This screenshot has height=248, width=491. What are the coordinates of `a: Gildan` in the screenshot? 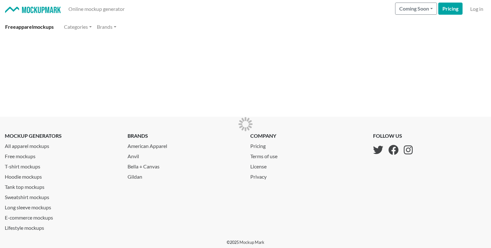 It's located at (184, 176).